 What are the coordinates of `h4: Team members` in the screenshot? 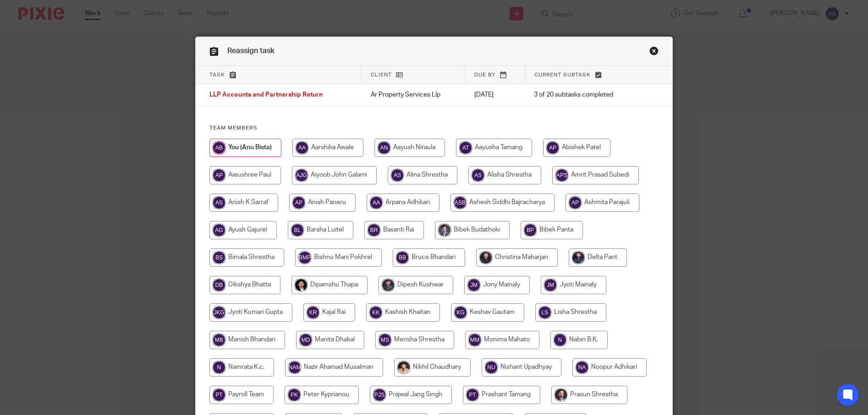 It's located at (434, 128).